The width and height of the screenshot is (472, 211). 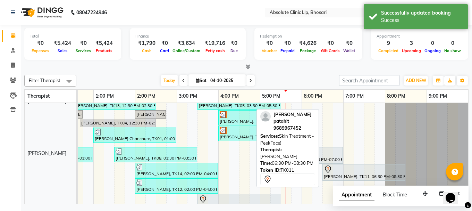 I want to click on input: 2025-10-04, so click(x=226, y=81).